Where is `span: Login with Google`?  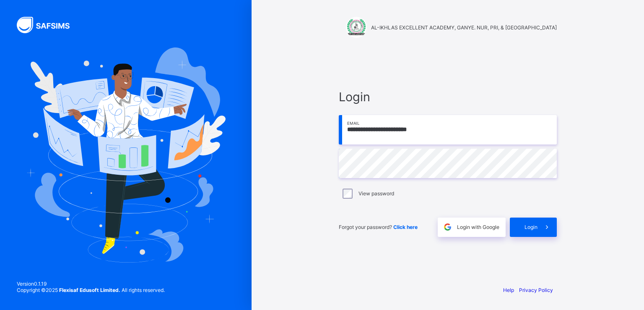 span: Login with Google is located at coordinates (478, 227).